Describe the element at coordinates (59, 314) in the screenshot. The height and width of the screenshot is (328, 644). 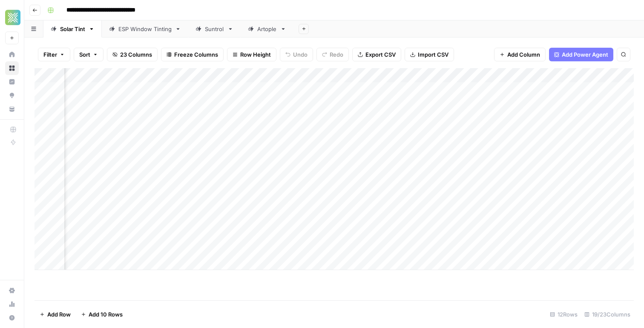
I see `span: Add Row` at that location.